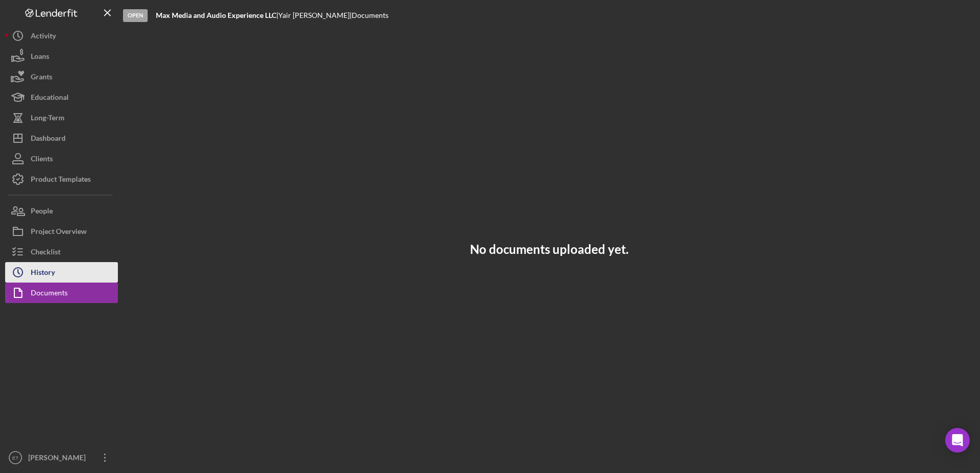 The image size is (980, 473). What do you see at coordinates (61, 77) in the screenshot?
I see `a: Grants` at bounding box center [61, 77].